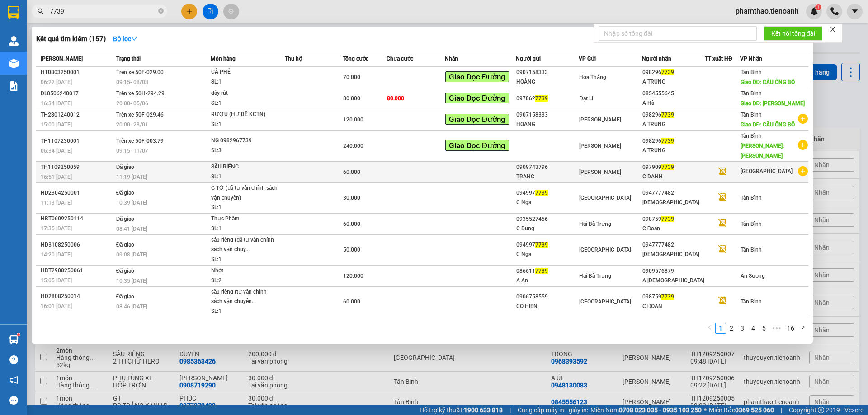 The image size is (868, 415). I want to click on div: TH1109250059, so click(77, 167).